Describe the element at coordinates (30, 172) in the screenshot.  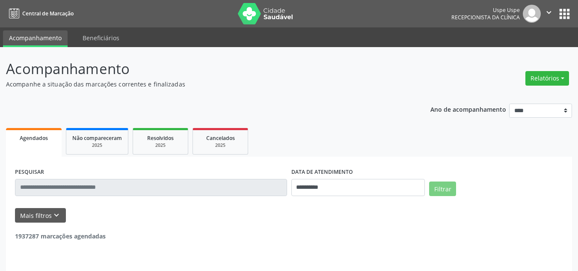
I see `label: PESQUISAR` at that location.